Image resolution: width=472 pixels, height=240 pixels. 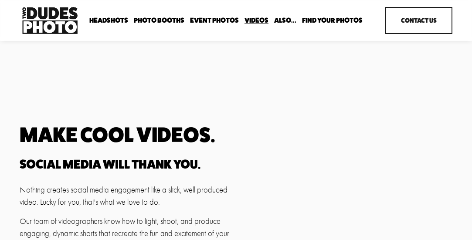 What do you see at coordinates (256, 20) in the screenshot?
I see `a: Videos` at bounding box center [256, 20].